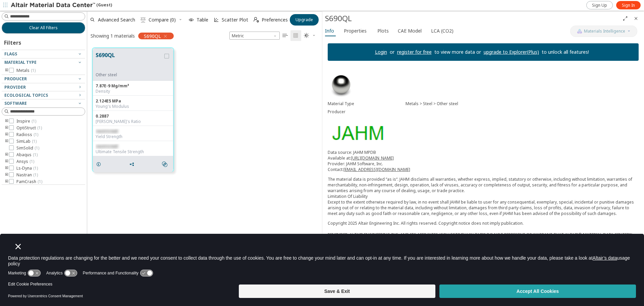  Describe the element at coordinates (636, 18) in the screenshot. I see `button: Close` at that location.